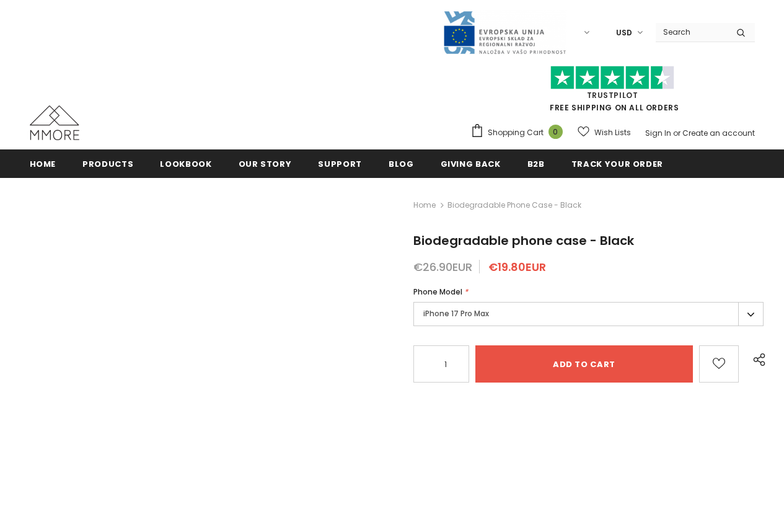  What do you see at coordinates (677, 132) in the screenshot?
I see `span: or` at bounding box center [677, 132].